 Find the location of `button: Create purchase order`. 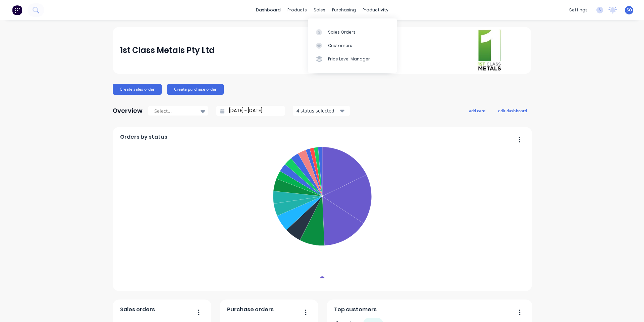

button: Create purchase order is located at coordinates (195, 90).